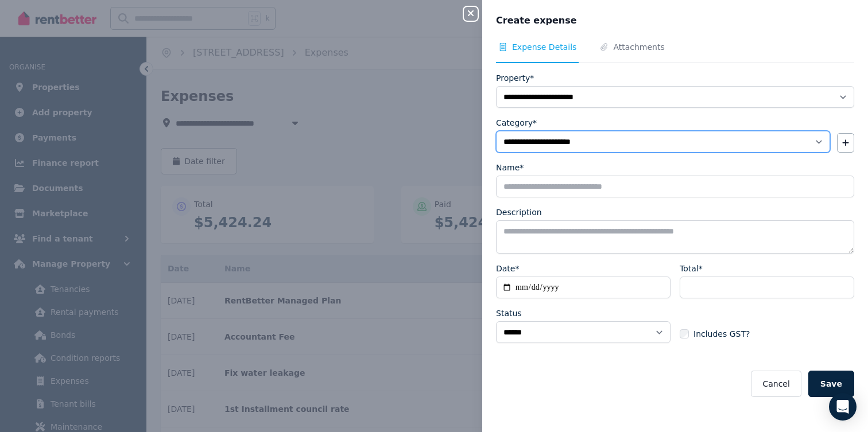 The height and width of the screenshot is (432, 868). Describe the element at coordinates (691, 269) in the screenshot. I see `label: Total*` at that location.